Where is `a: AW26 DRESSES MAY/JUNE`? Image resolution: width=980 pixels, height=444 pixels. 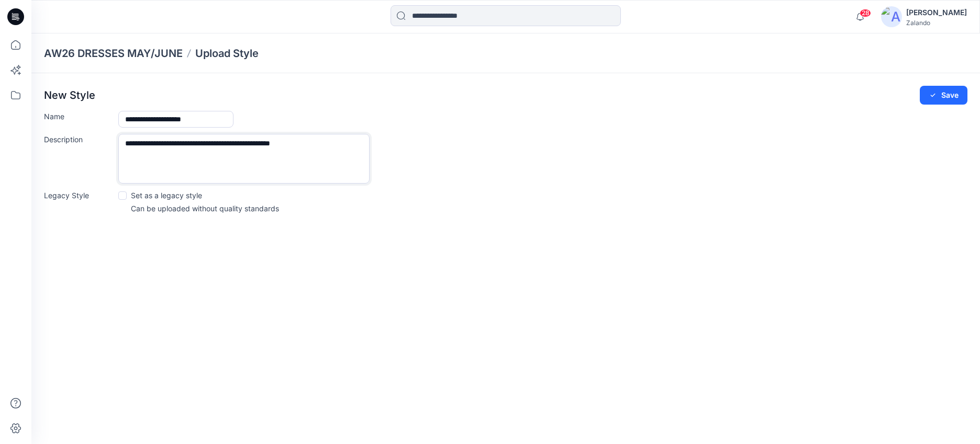 a: AW26 DRESSES MAY/JUNE is located at coordinates (113, 53).